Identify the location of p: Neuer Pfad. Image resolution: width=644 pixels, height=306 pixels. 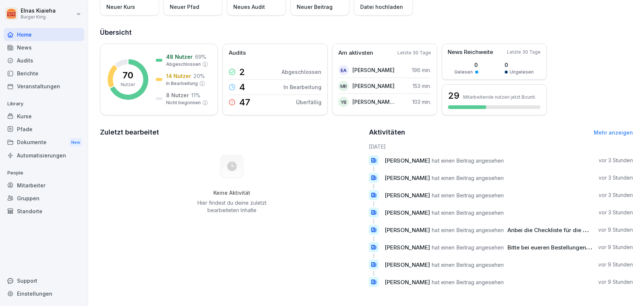
(184, 7).